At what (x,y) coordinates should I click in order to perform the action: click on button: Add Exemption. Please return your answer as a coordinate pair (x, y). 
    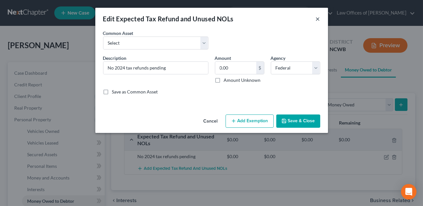
    Looking at the image, I should click on (250, 121).